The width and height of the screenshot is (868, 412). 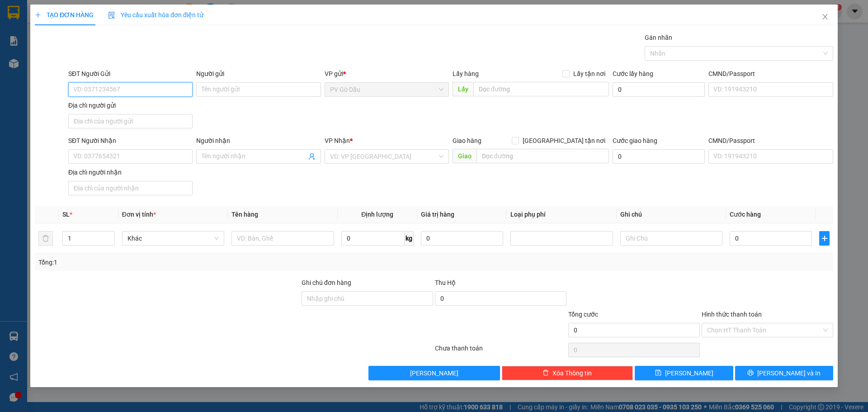 What do you see at coordinates (66, 214) in the screenshot?
I see `span: SL` at bounding box center [66, 214].